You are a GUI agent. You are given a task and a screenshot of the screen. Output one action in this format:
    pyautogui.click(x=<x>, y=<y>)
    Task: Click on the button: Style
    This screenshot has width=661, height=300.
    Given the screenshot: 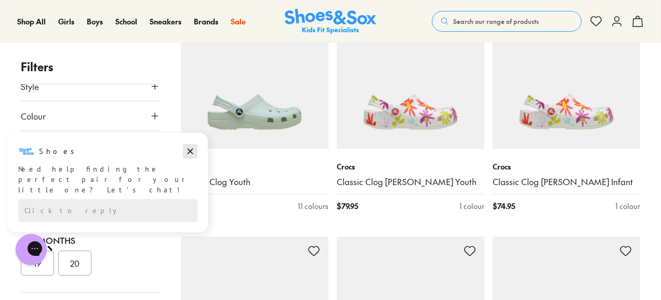 What is the action you would take?
    pyautogui.click(x=90, y=86)
    